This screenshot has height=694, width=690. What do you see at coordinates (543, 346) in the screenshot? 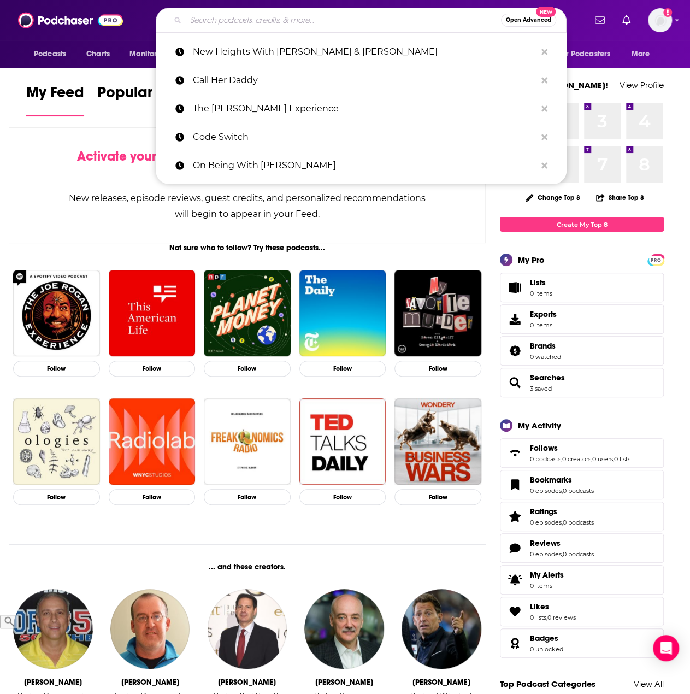
I see `span: Brands` at bounding box center [543, 346].